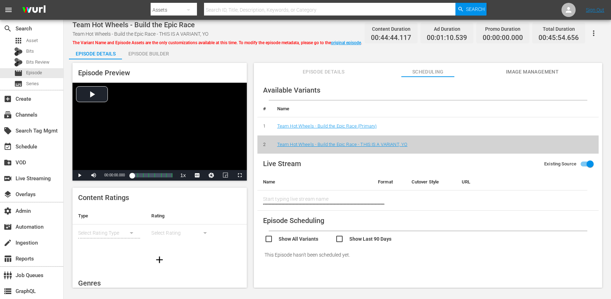  What do you see at coordinates (265, 127) in the screenshot?
I see `td: 1` at bounding box center [265, 127].